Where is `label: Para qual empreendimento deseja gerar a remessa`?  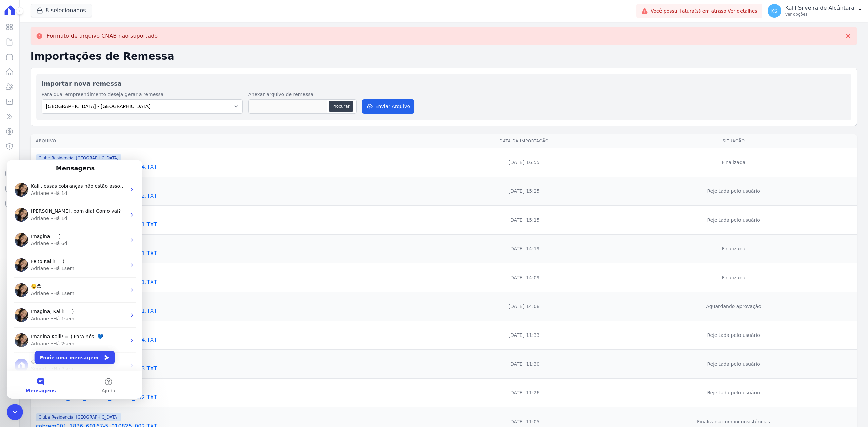 label: Para qual empreendimento deseja gerar a remessa is located at coordinates (142, 94).